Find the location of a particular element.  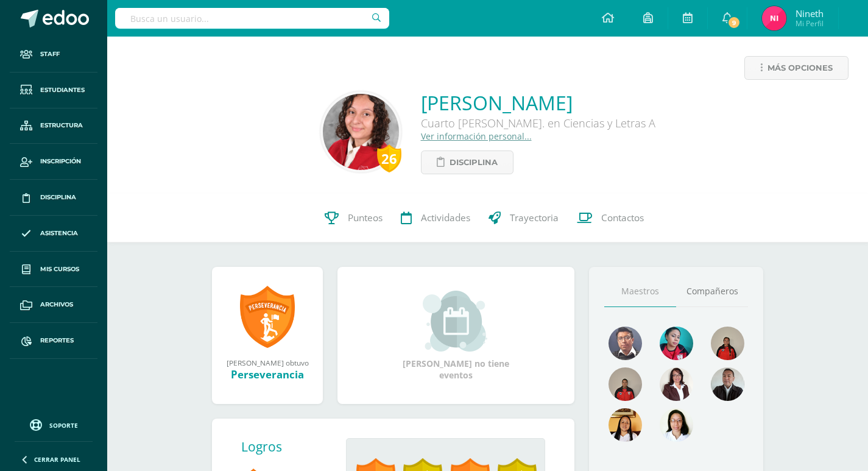

img: 7439dc799ba188a81a1faa7afdec93a0.png is located at coordinates (676, 384).